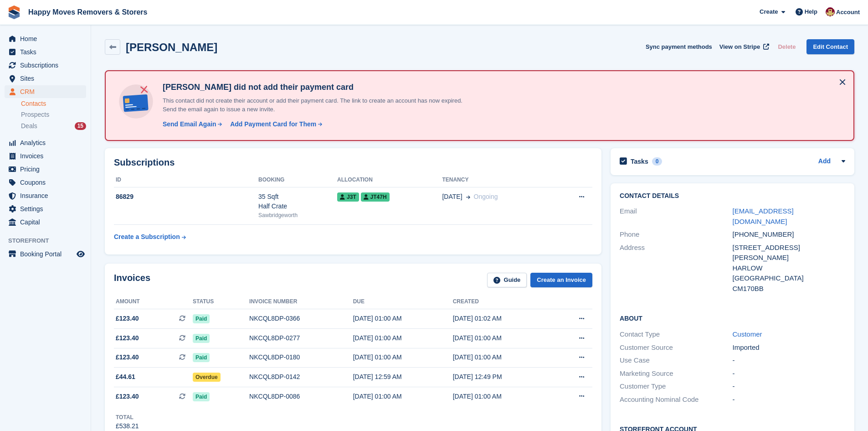 The image size is (868, 431). I want to click on span: Account, so click(848, 12).